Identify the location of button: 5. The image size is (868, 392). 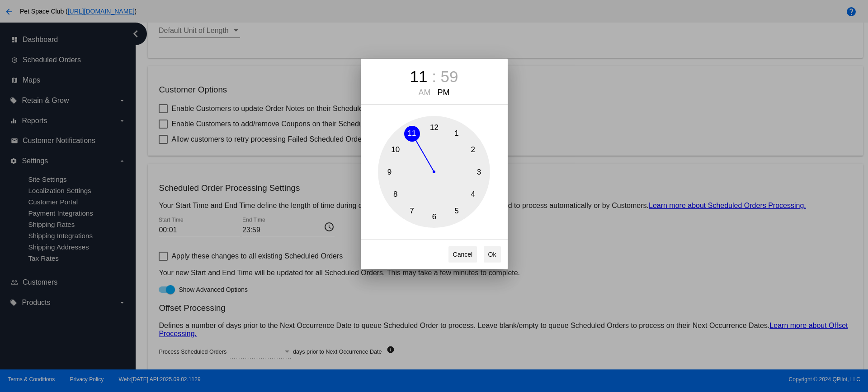
(457, 210).